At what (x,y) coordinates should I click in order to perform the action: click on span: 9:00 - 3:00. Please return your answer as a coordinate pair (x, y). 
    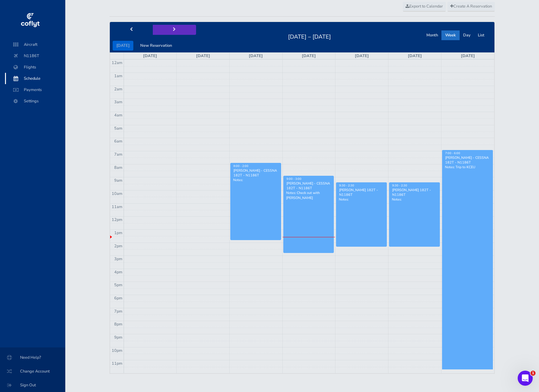
    Looking at the image, I should click on (294, 179).